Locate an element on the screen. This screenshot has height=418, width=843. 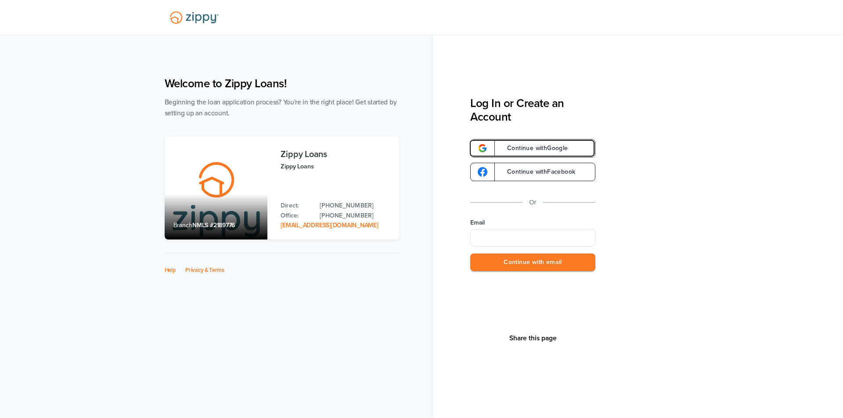
p: Office: is located at coordinates (295, 216).